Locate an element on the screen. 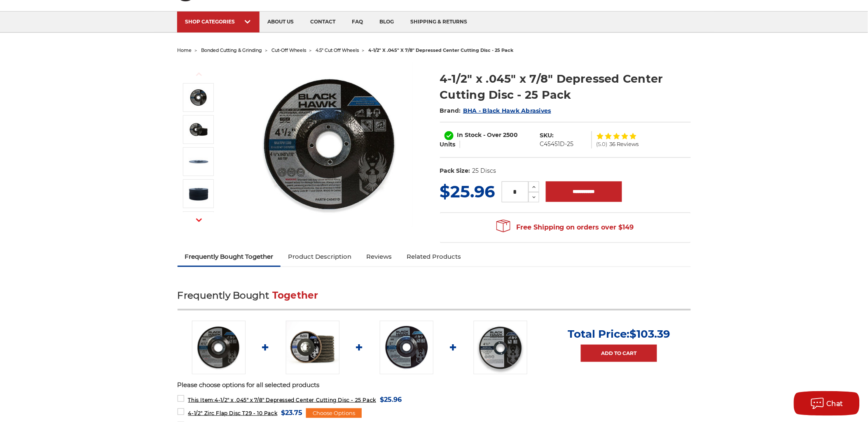  a: contact is located at coordinates (323, 22).